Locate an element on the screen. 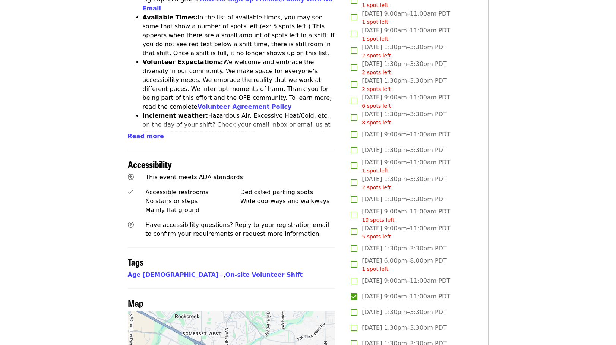  a: Volunteer Agreement Policy is located at coordinates (245, 107).